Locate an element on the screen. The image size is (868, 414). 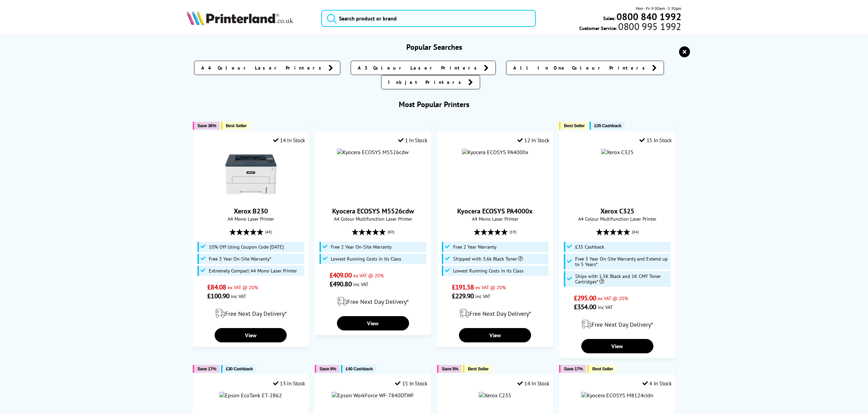
span: Free 2 Year Warranty is located at coordinates (475, 247).